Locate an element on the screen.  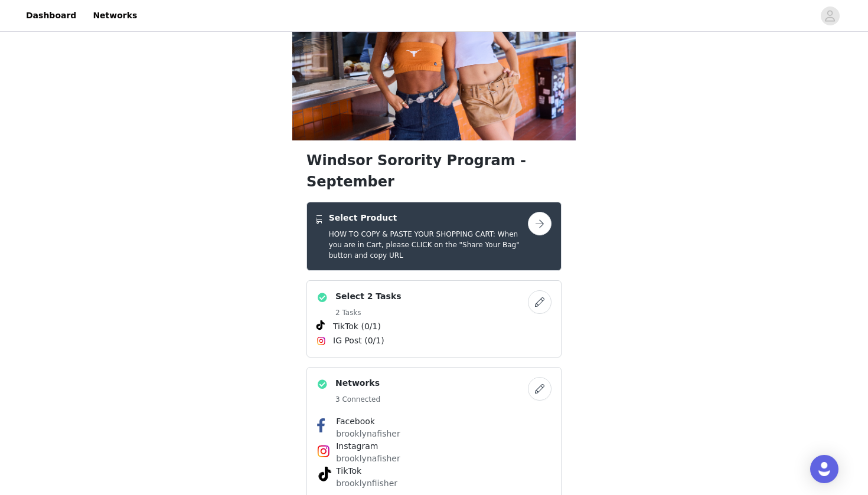
h1: Windsor Sorority Program - September is located at coordinates (434, 171).